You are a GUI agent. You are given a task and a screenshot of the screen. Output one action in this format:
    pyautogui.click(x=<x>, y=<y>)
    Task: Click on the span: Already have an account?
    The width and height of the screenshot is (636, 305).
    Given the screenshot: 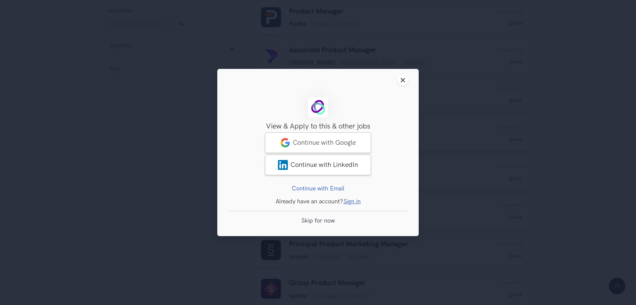 What is the action you would take?
    pyautogui.click(x=309, y=202)
    